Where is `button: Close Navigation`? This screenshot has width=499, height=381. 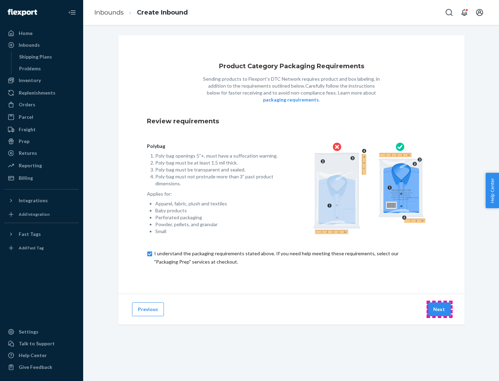
button: Close Navigation is located at coordinates (72, 12).